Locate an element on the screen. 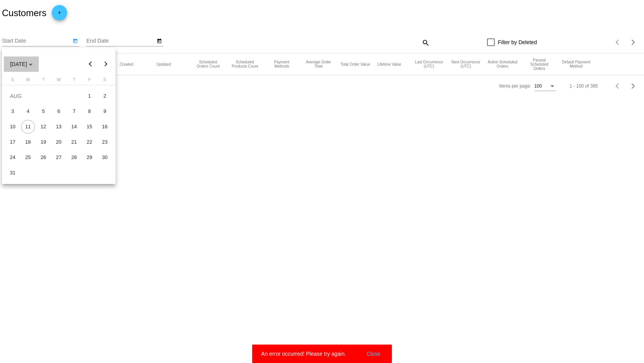 This screenshot has height=363, width=644. td: August 17, 2025 is located at coordinates (13, 142).